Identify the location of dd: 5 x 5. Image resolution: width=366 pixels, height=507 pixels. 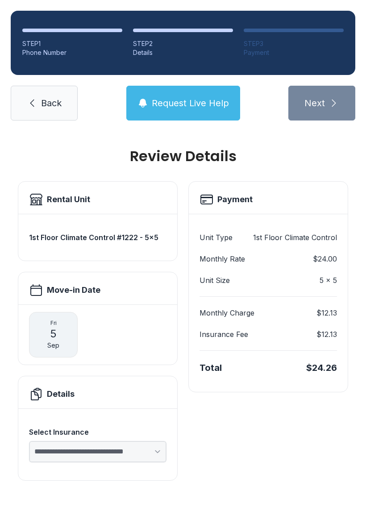
(328, 280).